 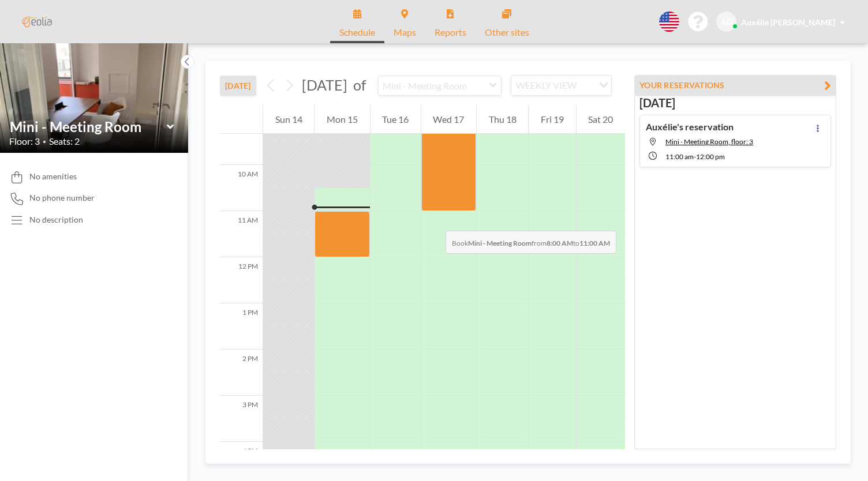 I want to click on div: 12 PM, so click(x=242, y=280).